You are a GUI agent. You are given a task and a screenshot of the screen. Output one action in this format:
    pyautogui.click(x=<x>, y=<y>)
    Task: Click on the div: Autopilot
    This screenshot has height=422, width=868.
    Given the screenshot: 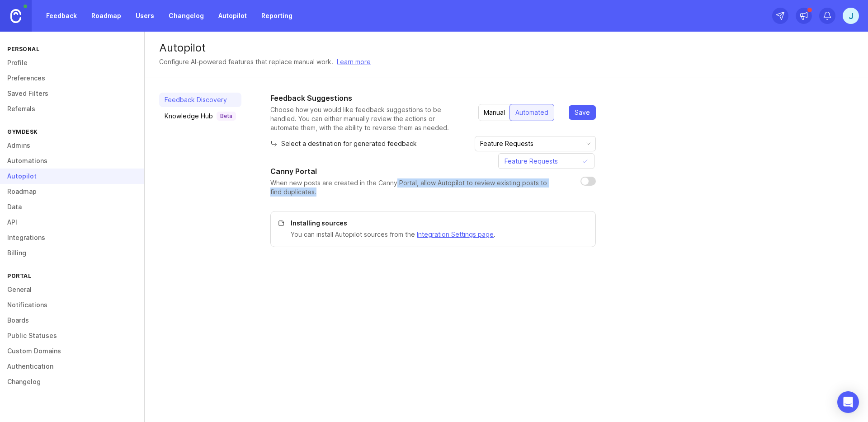 What is the action you would take?
    pyautogui.click(x=506, y=48)
    